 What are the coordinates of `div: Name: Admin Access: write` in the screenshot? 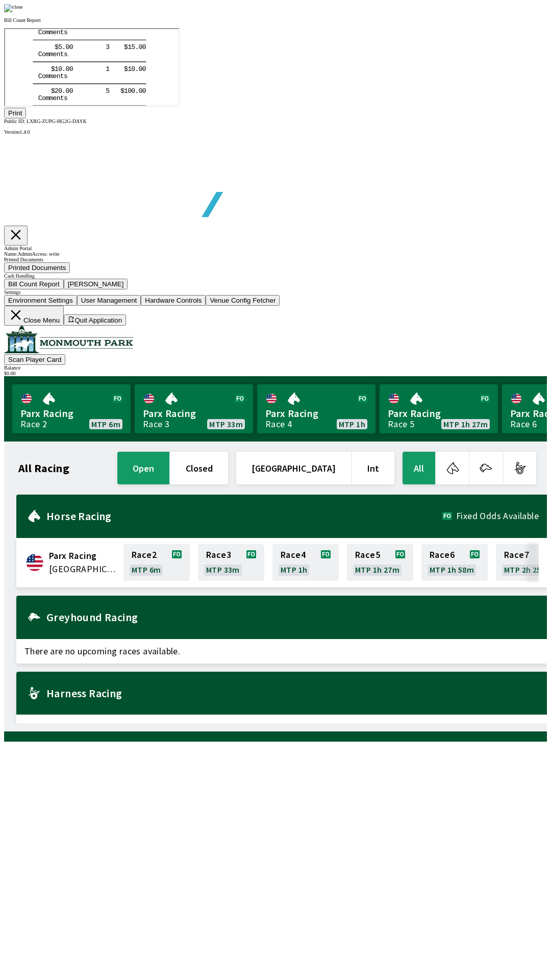 It's located at (276, 254).